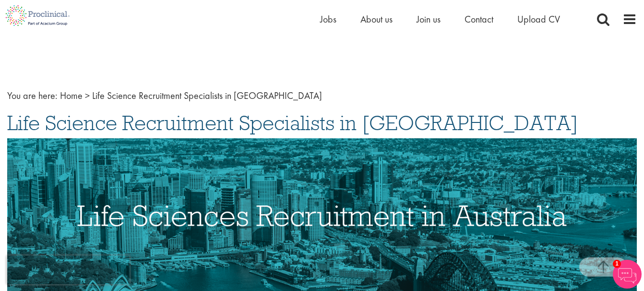 Image resolution: width=644 pixels, height=291 pixels. I want to click on span: You are here:, so click(32, 96).